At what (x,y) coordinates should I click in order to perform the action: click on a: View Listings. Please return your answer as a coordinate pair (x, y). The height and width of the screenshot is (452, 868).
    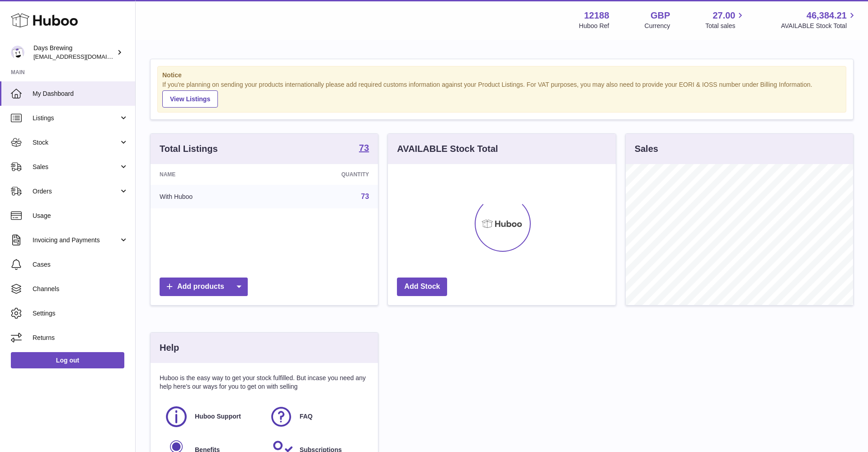
    Looking at the image, I should click on (190, 99).